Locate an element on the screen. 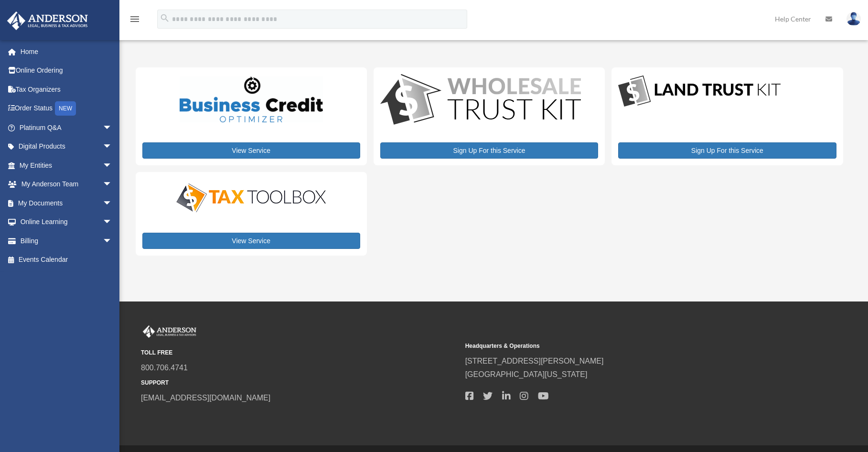 The height and width of the screenshot is (452, 868). a: Online Ordering is located at coordinates (67, 71).